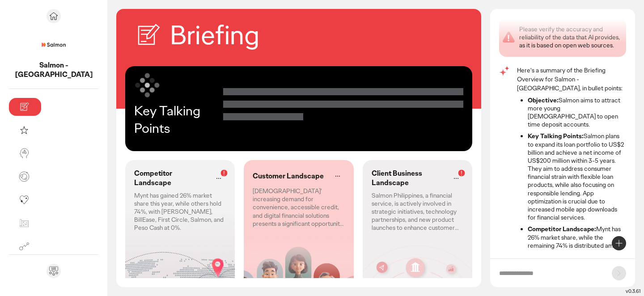 The image size is (644, 296). What do you see at coordinates (147, 85) in the screenshot?
I see `img: symbol` at bounding box center [147, 85].